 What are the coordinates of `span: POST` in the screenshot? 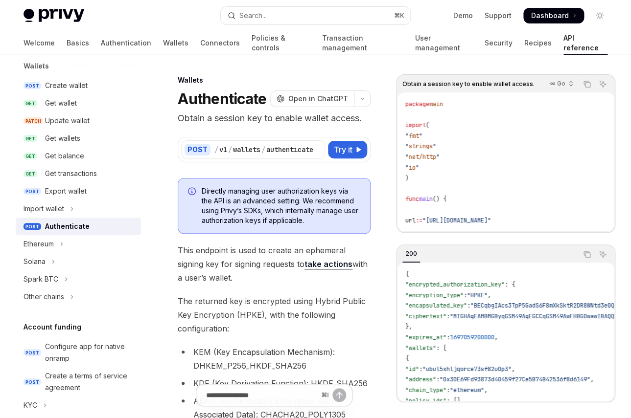 It's located at (32, 191).